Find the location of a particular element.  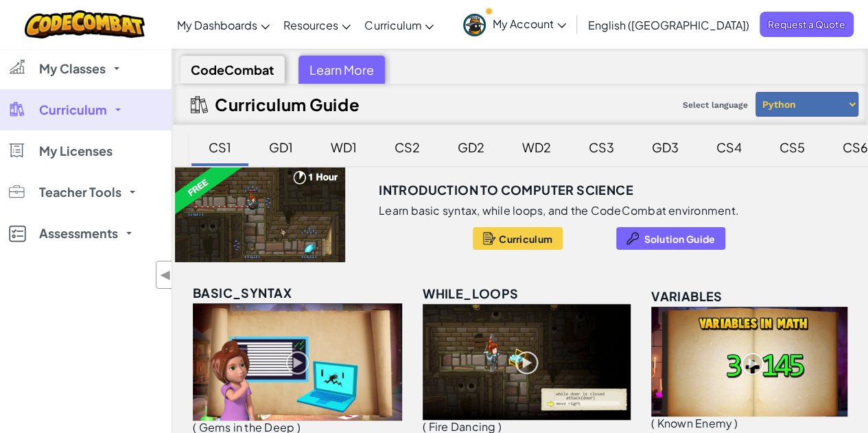

div: WD2 is located at coordinates (537, 147).